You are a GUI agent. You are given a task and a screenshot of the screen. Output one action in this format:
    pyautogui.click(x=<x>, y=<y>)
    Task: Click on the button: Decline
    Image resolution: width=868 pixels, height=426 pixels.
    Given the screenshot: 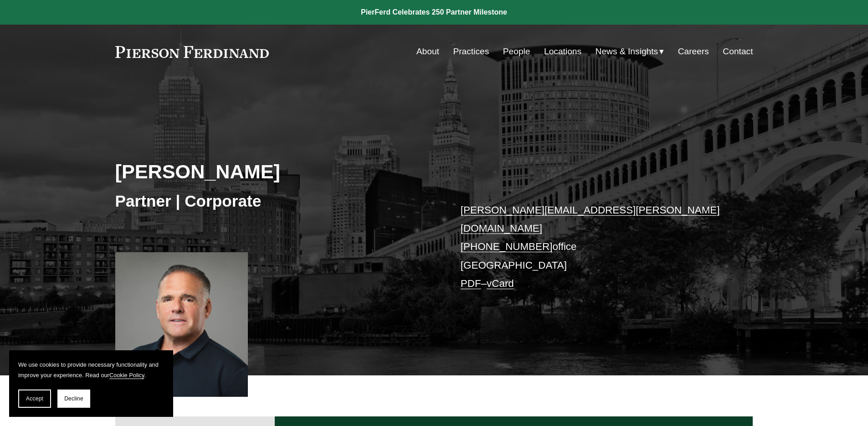 What is the action you would take?
    pyautogui.click(x=74, y=398)
    